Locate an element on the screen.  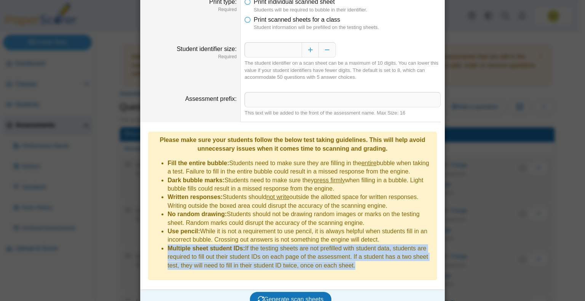
label: Student identifier size is located at coordinates (206, 49).